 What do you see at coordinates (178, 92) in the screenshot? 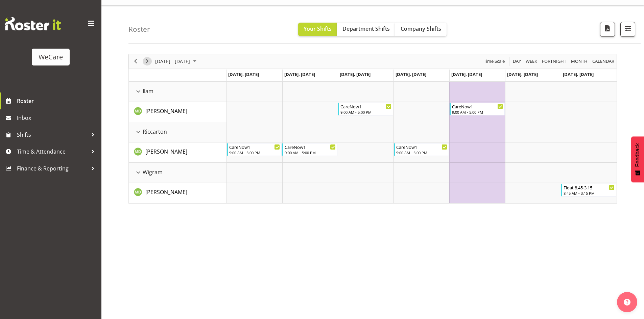
I see `td: Ilam resource` at bounding box center [178, 92].